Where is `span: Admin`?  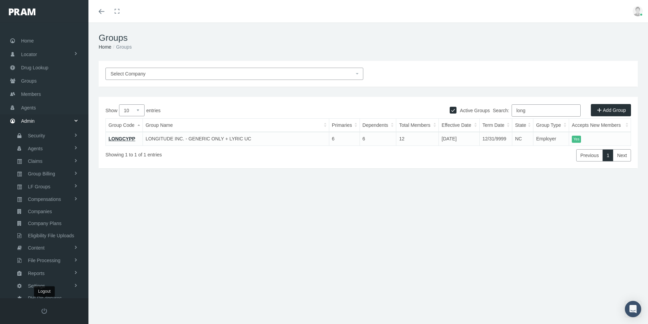 span: Admin is located at coordinates (28, 121).